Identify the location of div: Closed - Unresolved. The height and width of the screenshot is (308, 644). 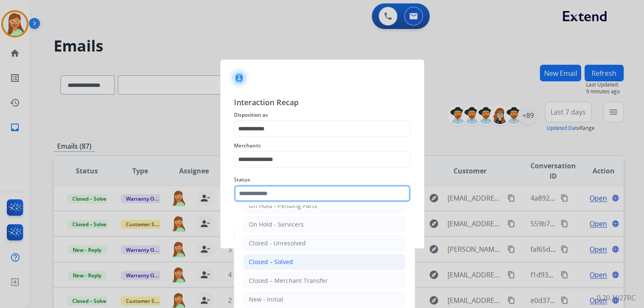
(277, 243).